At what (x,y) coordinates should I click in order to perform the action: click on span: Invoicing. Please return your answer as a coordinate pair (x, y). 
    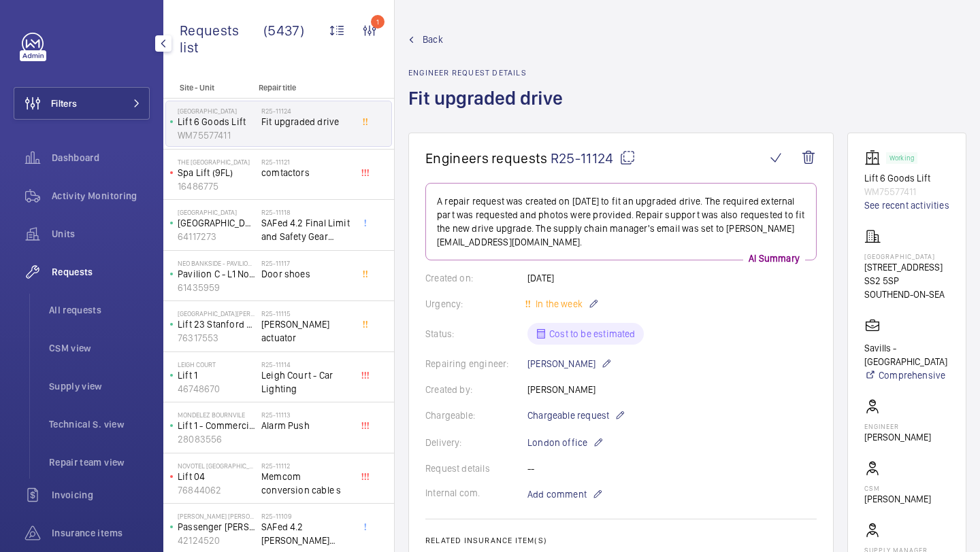
    Looking at the image, I should click on (101, 495).